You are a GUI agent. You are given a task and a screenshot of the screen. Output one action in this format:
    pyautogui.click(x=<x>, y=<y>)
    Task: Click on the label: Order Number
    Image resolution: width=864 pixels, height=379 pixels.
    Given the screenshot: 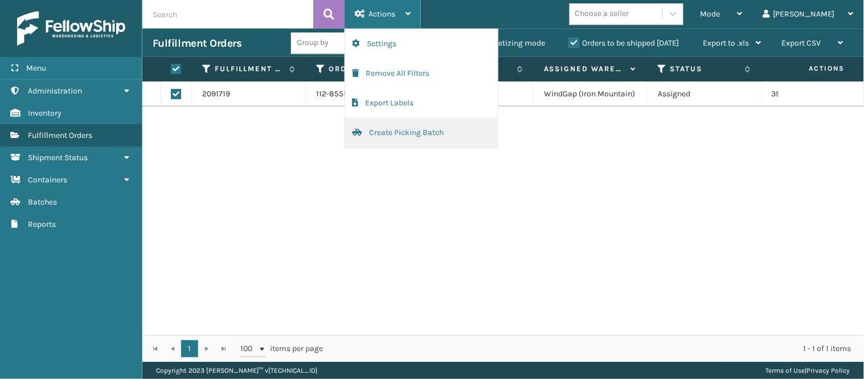 What is the action you would take?
    pyautogui.click(x=363, y=69)
    